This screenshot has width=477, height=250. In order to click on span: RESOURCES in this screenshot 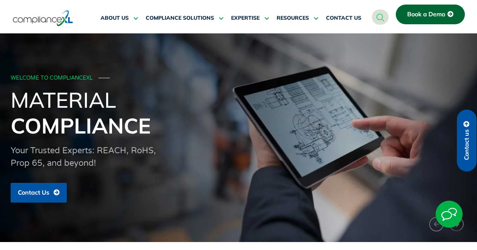, I will do `click(293, 18)`.